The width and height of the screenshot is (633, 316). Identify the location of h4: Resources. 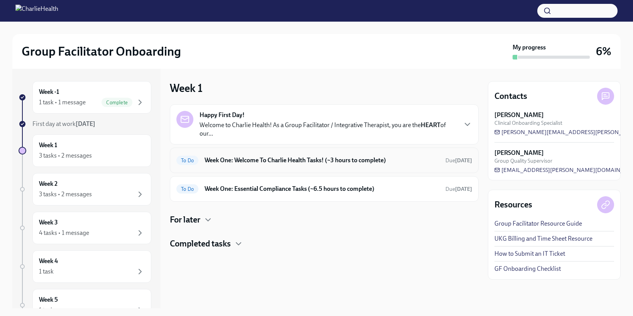
(513, 205).